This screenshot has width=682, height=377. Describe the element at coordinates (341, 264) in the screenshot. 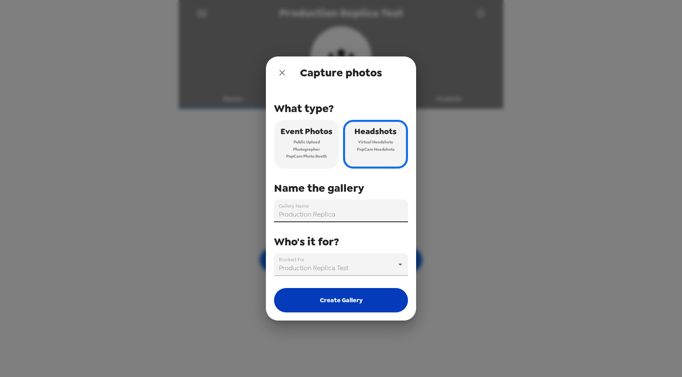

I see `div: Production Replica Test` at that location.